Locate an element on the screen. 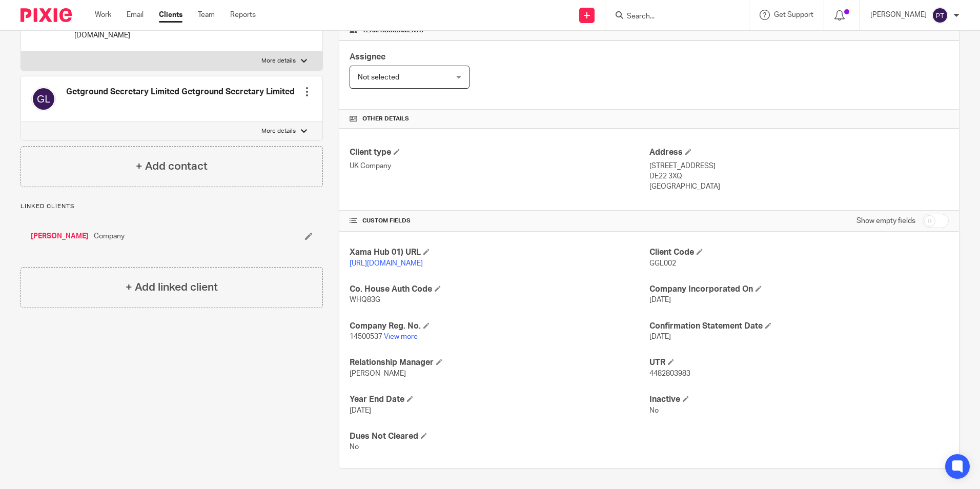 The width and height of the screenshot is (980, 489). h4: Client type is located at coordinates (499, 152).